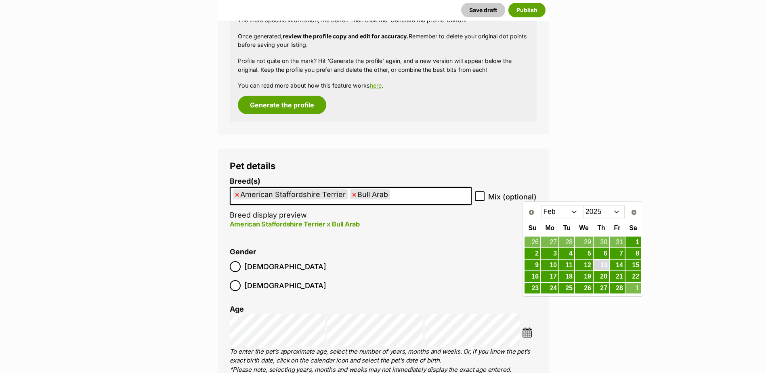 The image size is (766, 373). Describe the element at coordinates (601, 254) in the screenshot. I see `a: 6` at that location.